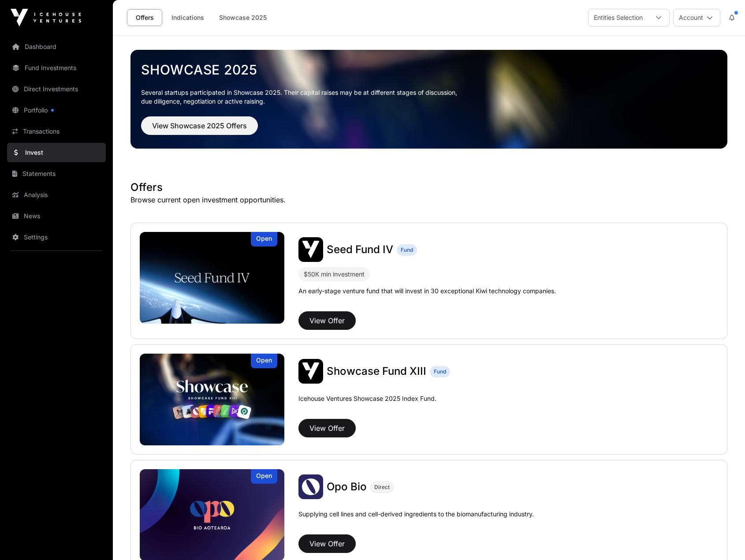  I want to click on span: Opo Bio, so click(347, 487).